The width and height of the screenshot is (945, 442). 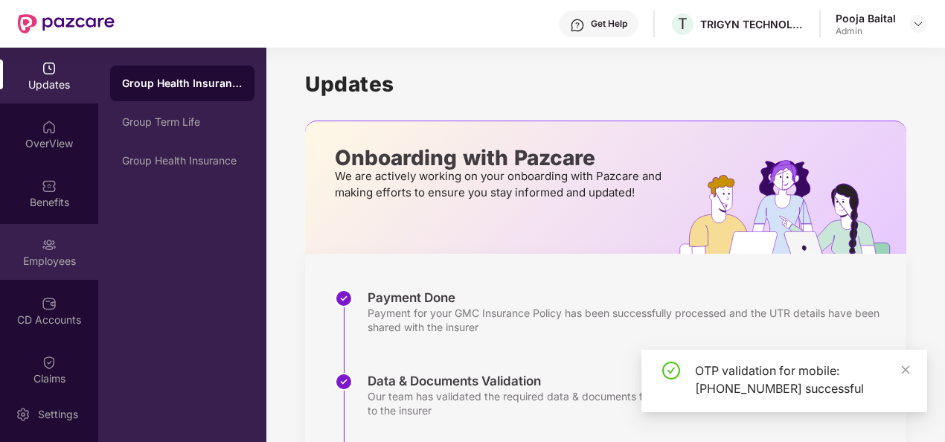 What do you see at coordinates (49, 186) in the screenshot?
I see `img: svg+xml;base64,PHN2ZyBpZD0iQmVuZWZpdHMiIHhtbG5zPSJodHRwOi8vd3d3LnczLm9yZy8yMDAwL3N2ZyIgd2lkdGg9Ij...` at bounding box center [49, 186].